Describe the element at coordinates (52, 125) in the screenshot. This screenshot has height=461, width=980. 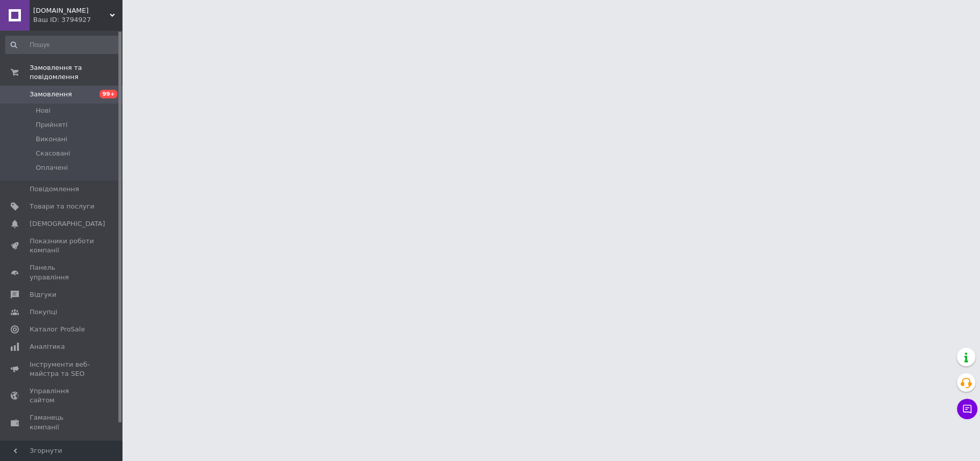
I see `span: Прийняті` at that location.